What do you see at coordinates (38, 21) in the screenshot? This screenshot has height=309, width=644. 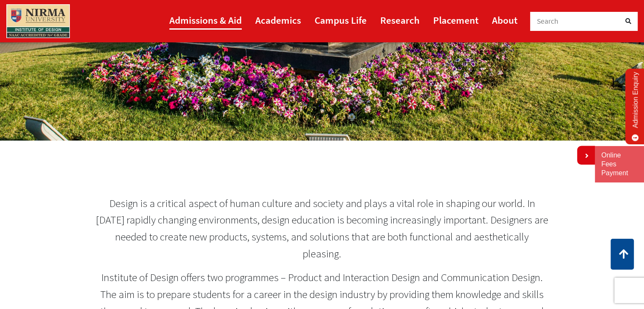 I see `img: main_logo` at bounding box center [38, 21].